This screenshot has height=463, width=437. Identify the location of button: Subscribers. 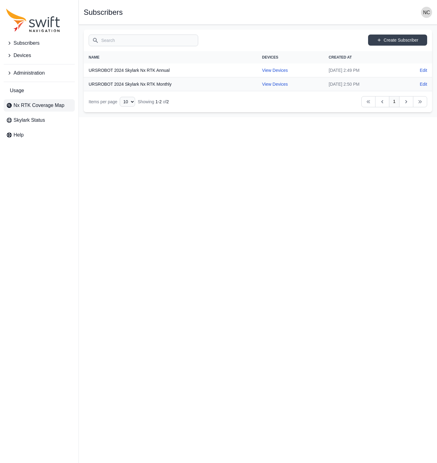
(39, 43).